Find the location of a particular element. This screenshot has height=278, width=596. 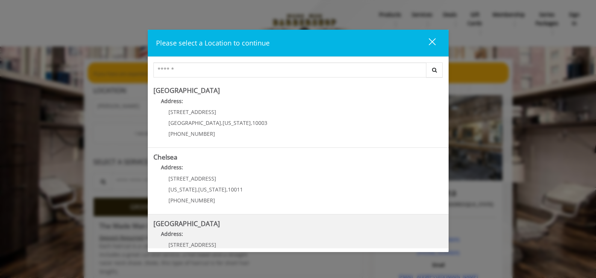

div: Center Select is located at coordinates (298, 72).